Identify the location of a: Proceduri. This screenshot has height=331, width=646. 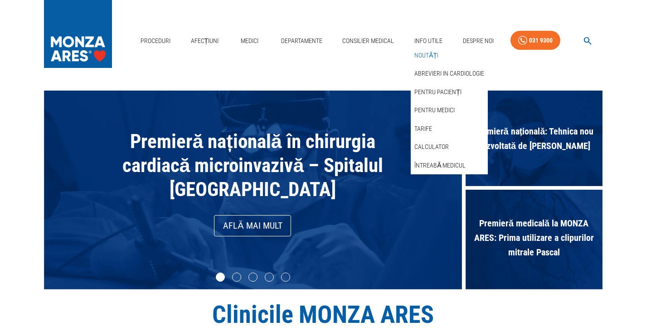
(155, 41).